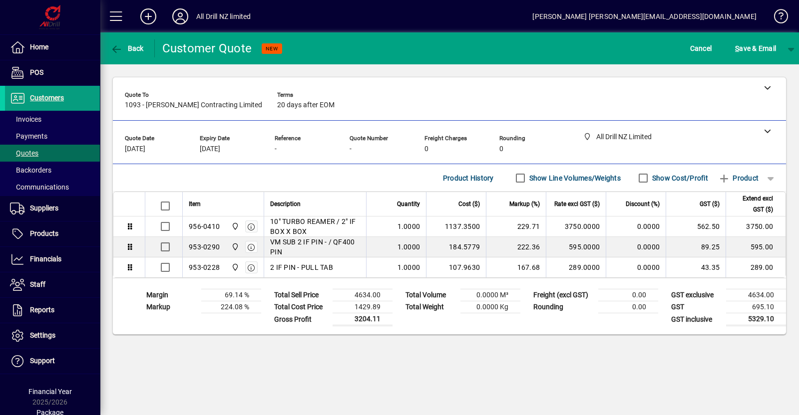 The width and height of the screenshot is (799, 415). What do you see at coordinates (709, 204) in the screenshot?
I see `span: GST ($)` at bounding box center [709, 204].